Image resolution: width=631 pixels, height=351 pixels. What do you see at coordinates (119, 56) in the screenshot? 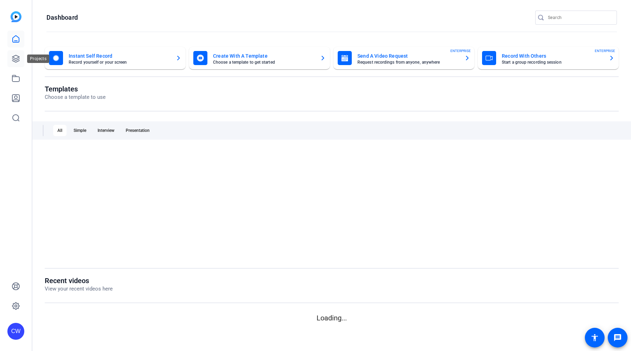
I see `mat-card-title: Instant Self Record` at bounding box center [119, 56].